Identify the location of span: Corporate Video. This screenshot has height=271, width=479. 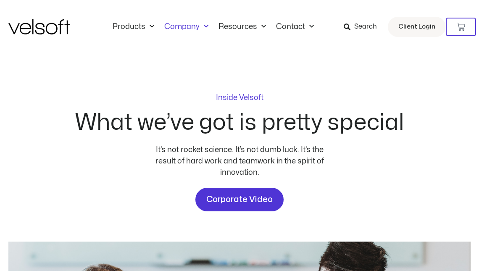
(239, 199).